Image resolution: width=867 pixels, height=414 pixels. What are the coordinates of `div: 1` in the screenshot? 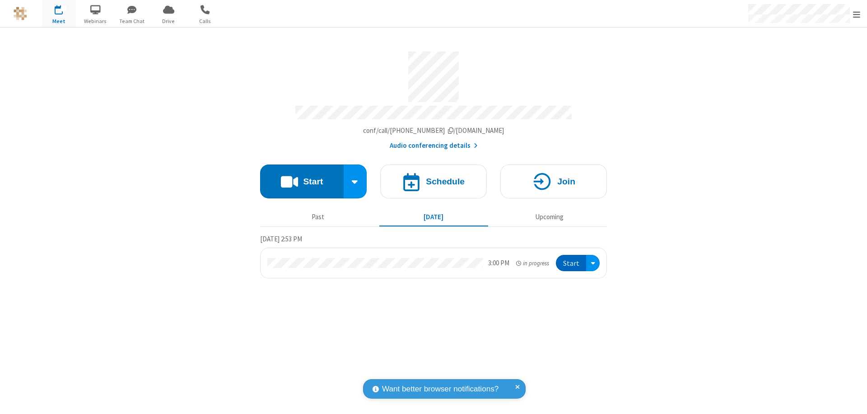 It's located at (64, 8).